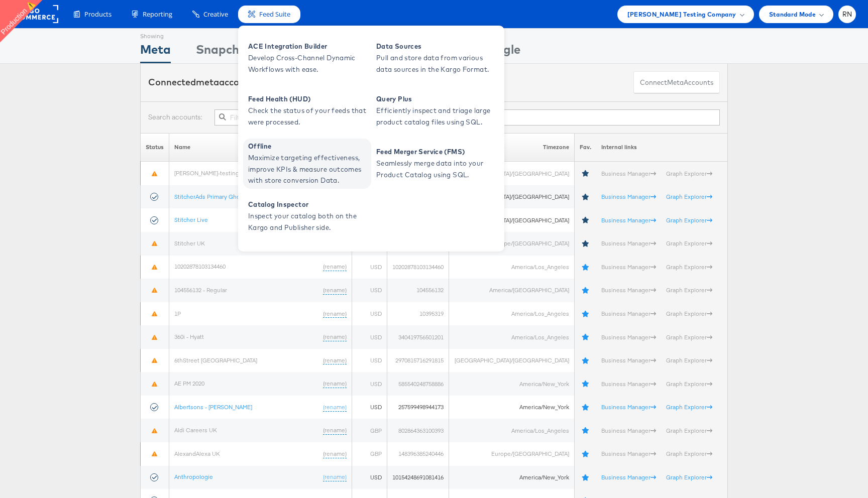  I want to click on a: Feed Health (HUD) Check the status of your feeds that were processed., so click(307, 111).